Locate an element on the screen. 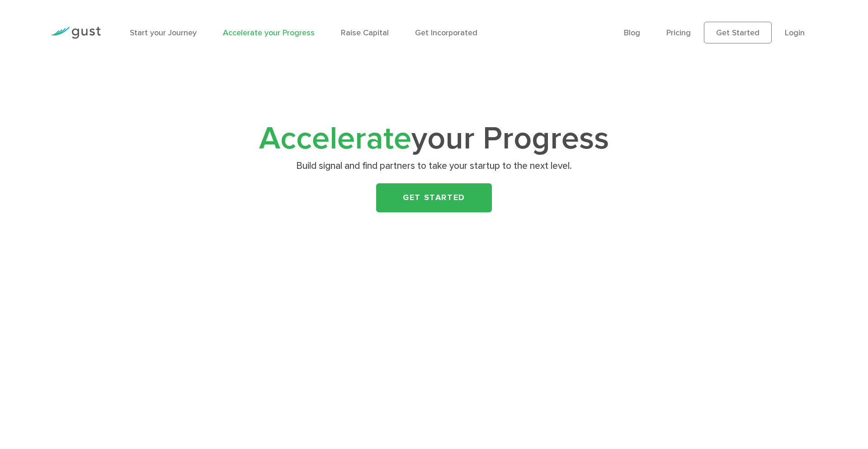  a: Login is located at coordinates (794, 33).